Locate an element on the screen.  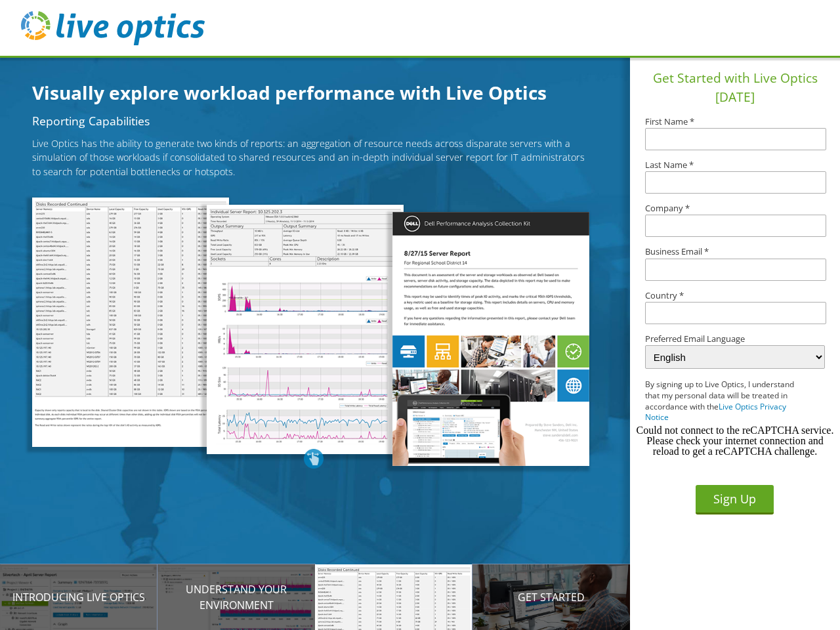
p: Understand your environment is located at coordinates (236, 597).